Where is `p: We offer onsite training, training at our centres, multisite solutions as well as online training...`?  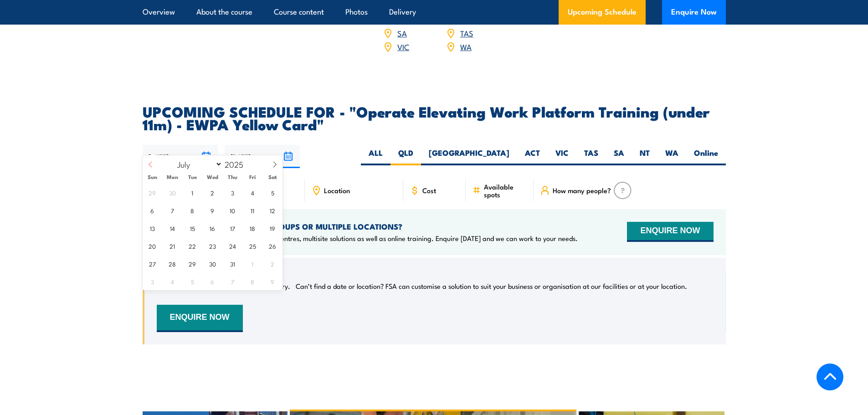 p: We offer onsite training, training at our centres, multisite solutions as well as online training... is located at coordinates (367, 238).